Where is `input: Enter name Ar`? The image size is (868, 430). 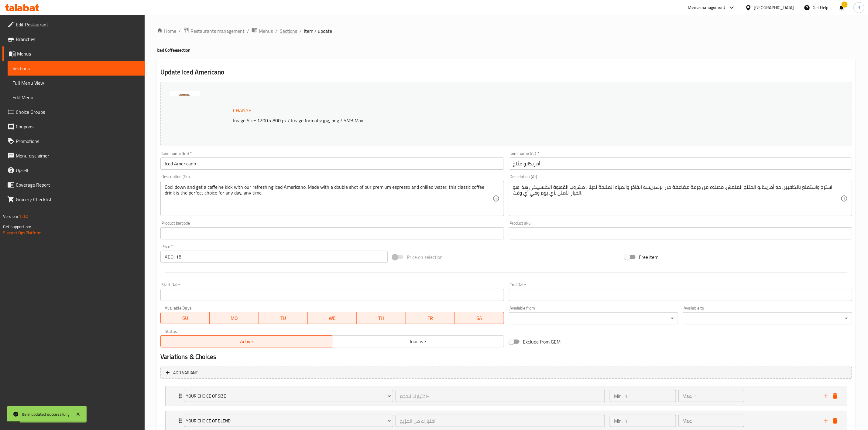 input: Enter name Ar is located at coordinates (680, 163).